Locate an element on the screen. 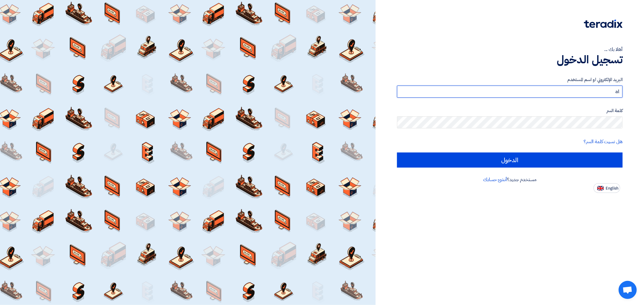  input: أدخل بريد العمل الإلكتروني او اسم المستخدم الخاص بك ... is located at coordinates (510, 92).